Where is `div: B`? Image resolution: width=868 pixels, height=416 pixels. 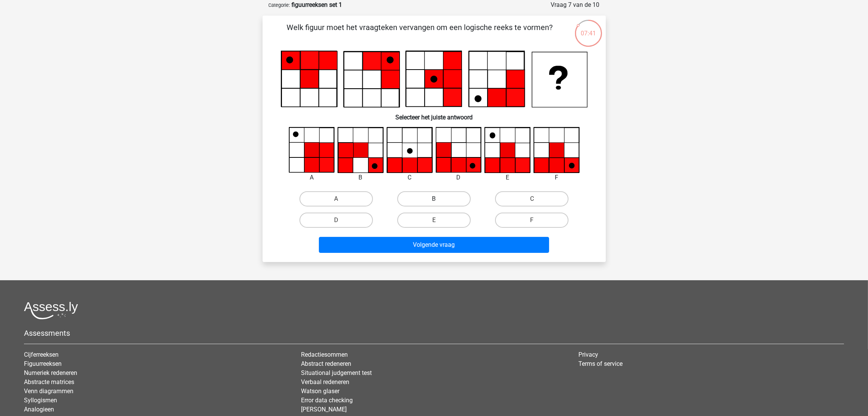 div: B is located at coordinates (360, 178).